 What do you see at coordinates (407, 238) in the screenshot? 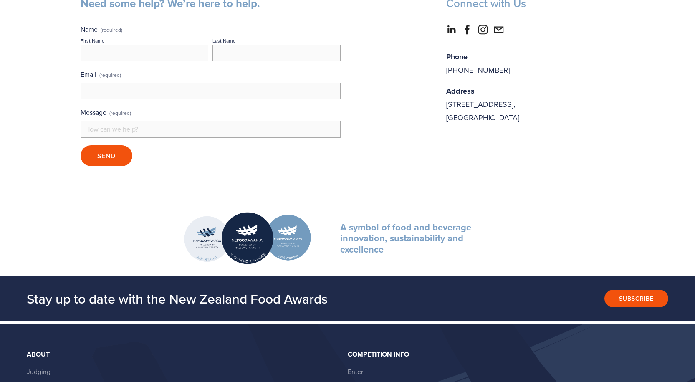
I see `strong: A symbol of food and beverage innovation, sustainability and excellence` at bounding box center [407, 238].